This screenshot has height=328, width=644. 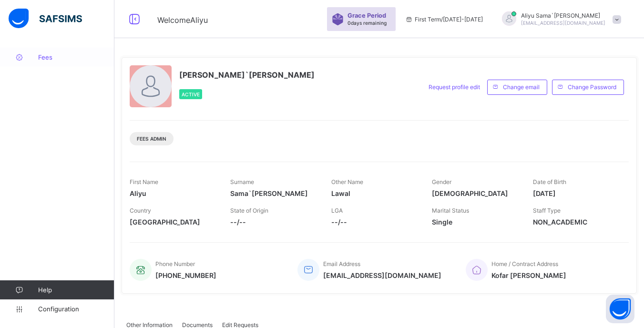 I want to click on img: safsims, so click(x=45, y=19).